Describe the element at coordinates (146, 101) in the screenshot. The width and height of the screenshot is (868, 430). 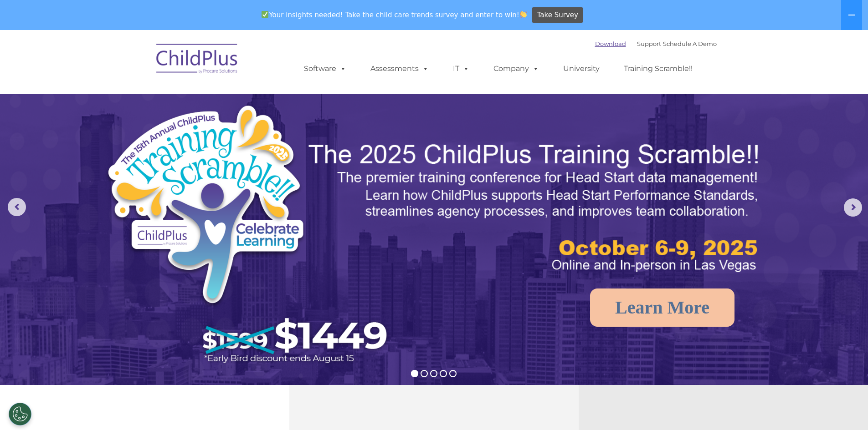
I see `span: Phone number` at that location.